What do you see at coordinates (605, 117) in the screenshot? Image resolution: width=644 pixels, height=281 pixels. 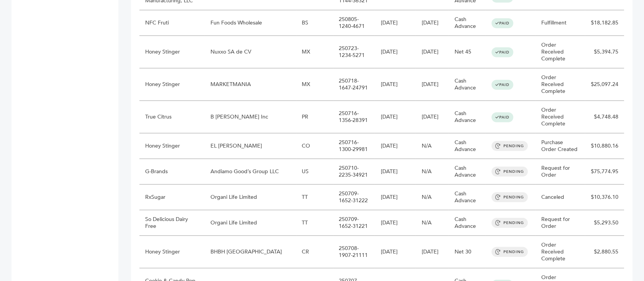 I see `td: $4,748.48` at bounding box center [605, 117].